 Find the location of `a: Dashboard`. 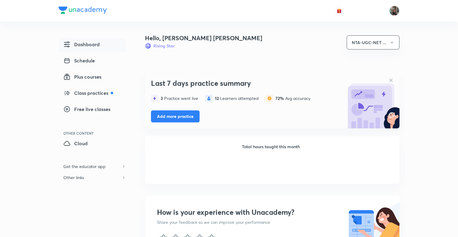

a: Dashboard is located at coordinates (92, 45).